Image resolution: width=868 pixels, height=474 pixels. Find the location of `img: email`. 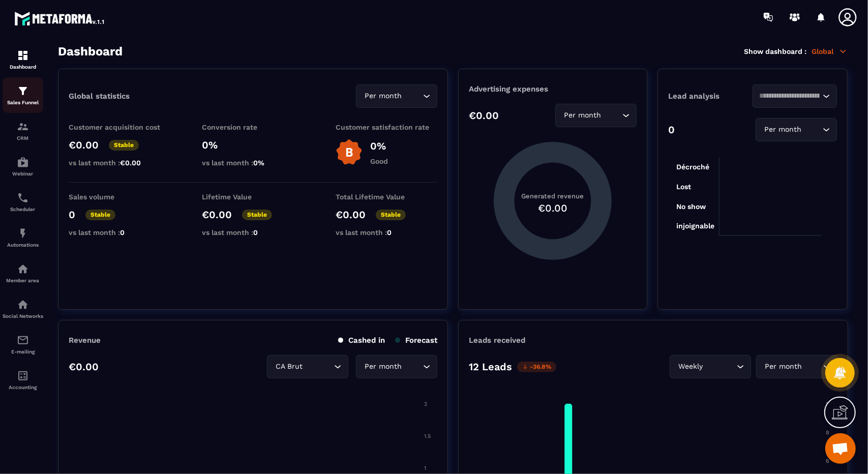

img: email is located at coordinates (23, 340).